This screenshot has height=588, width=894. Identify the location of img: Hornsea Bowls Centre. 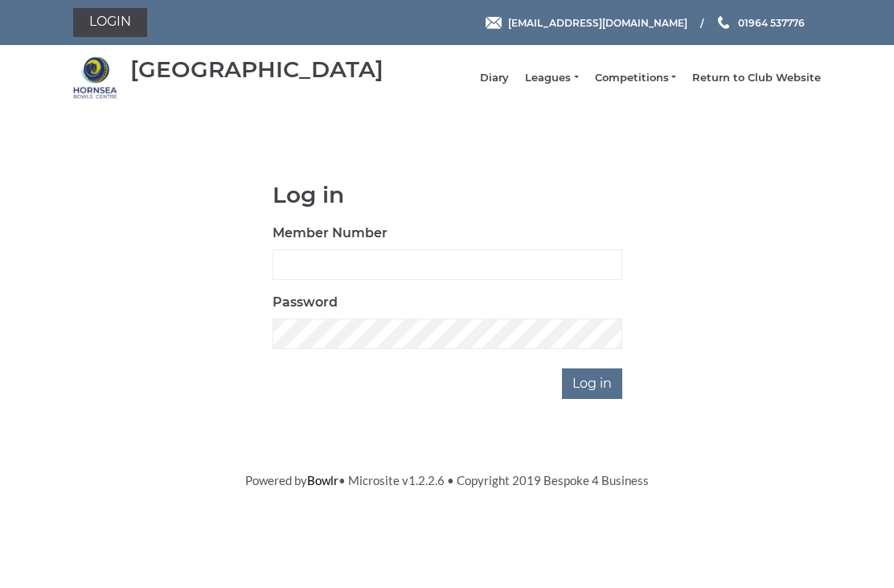
(95, 78).